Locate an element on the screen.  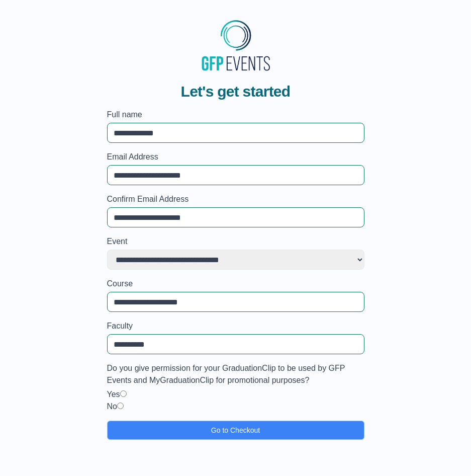
label: Course is located at coordinates (236, 284).